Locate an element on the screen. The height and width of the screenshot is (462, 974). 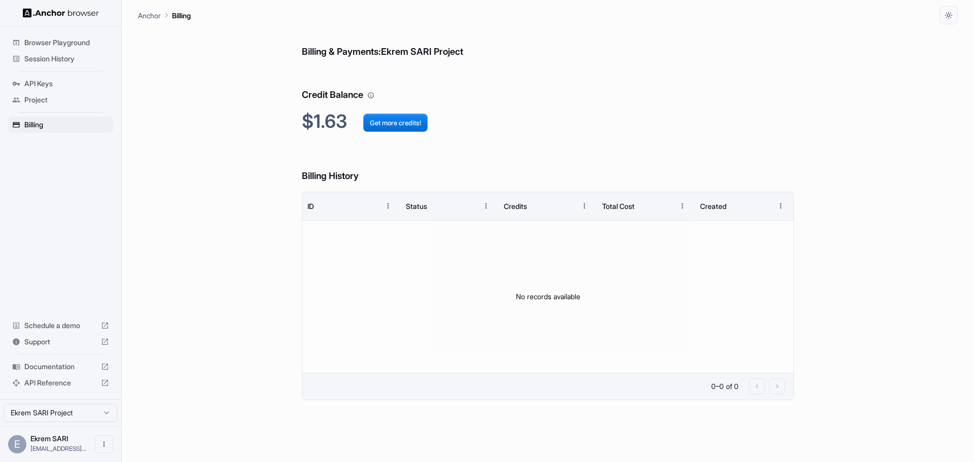
div: Credits is located at coordinates (516, 206).